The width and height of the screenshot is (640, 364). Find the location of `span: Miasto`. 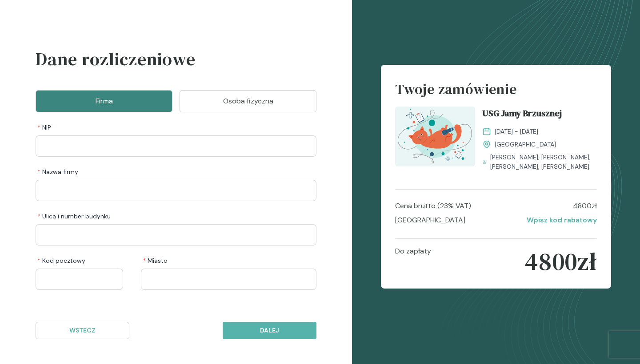

span: Miasto is located at coordinates (155, 261).